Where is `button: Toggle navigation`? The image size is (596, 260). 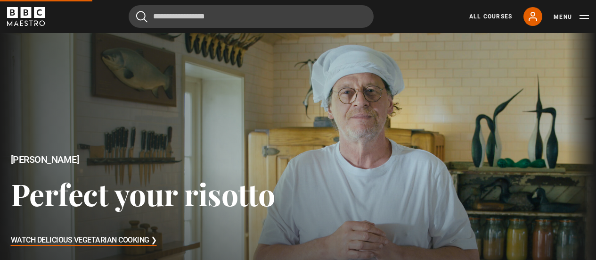 button: Toggle navigation is located at coordinates (571, 17).